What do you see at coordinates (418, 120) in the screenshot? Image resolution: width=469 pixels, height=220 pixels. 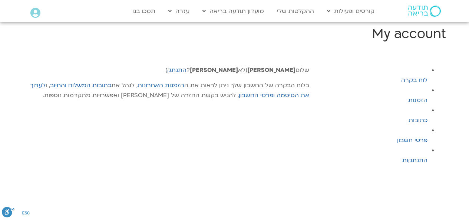 I see `a: כתובות` at bounding box center [418, 120].